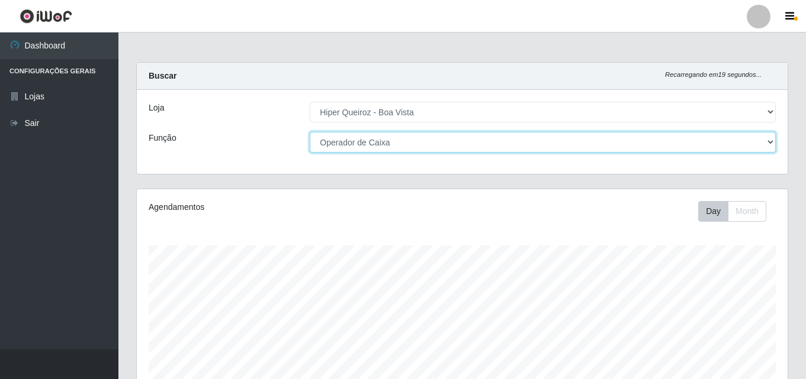 This screenshot has width=806, height=379. I want to click on button: Day, so click(713, 211).